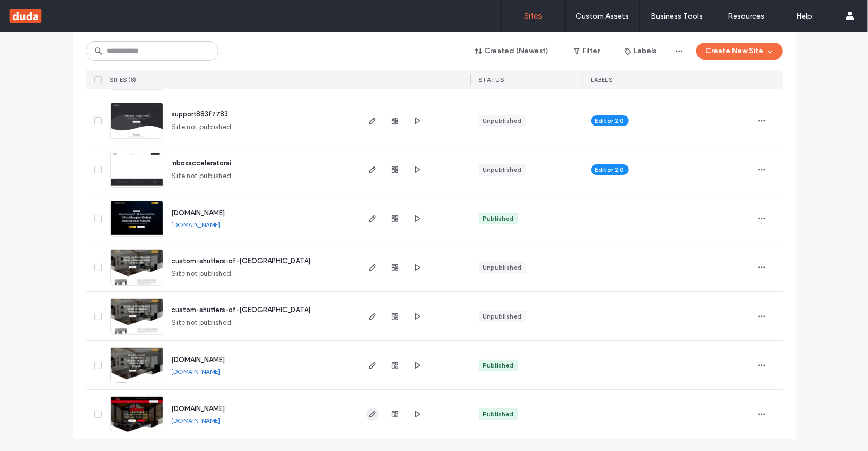  What do you see at coordinates (201, 162) in the screenshot?
I see `span: inboxacceleratorai` at bounding box center [201, 162].